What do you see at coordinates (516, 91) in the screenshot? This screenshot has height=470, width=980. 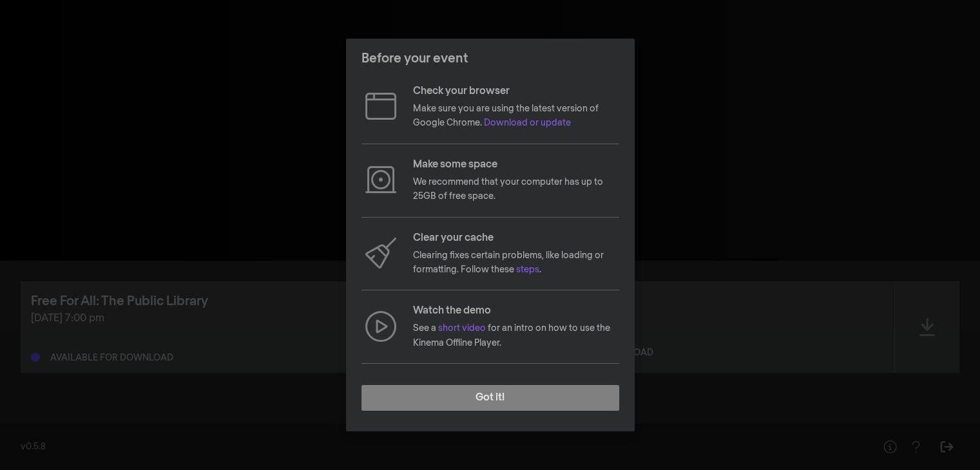 I see `p: Check your browser` at bounding box center [516, 91].